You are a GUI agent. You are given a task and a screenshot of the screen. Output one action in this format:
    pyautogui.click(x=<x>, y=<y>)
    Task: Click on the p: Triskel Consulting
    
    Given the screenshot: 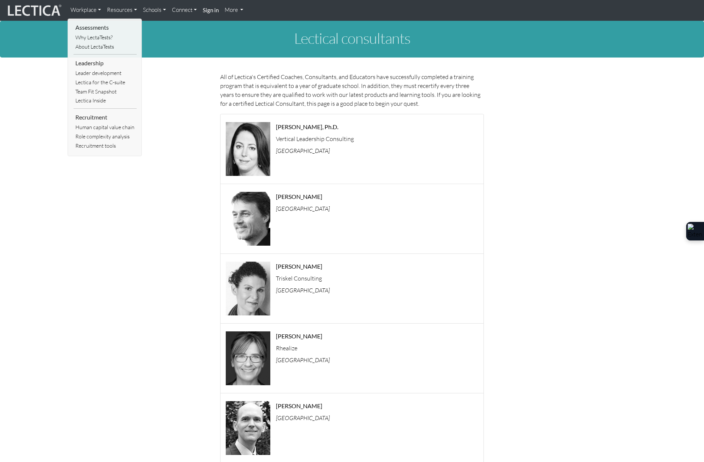 What is the action you would take?
    pyautogui.click(x=380, y=279)
    